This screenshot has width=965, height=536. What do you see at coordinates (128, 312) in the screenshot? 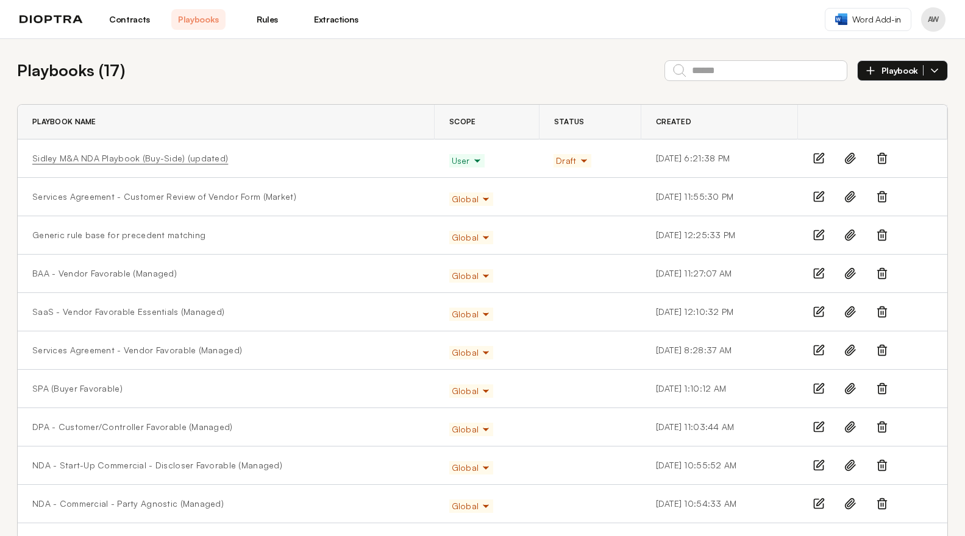
I see `a: SaaS - Vendor Favorable Essentials (Managed)` at bounding box center [128, 312].